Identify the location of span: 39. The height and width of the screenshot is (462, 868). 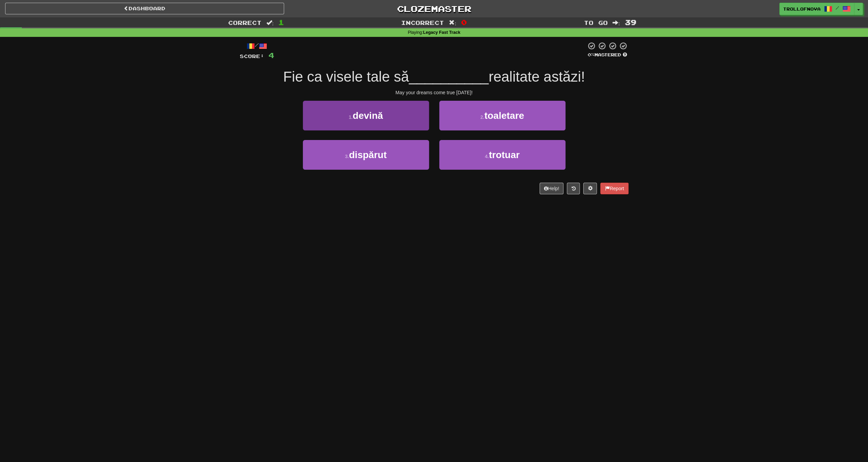
(630, 22).